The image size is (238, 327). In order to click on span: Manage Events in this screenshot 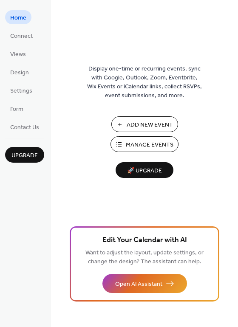, I will do `click(149, 145)`.